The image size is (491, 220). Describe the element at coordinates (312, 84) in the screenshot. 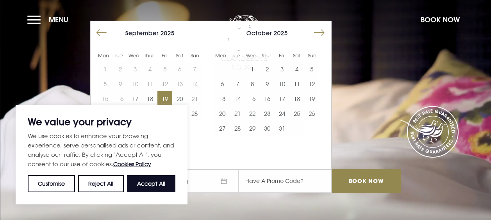

I see `td: Choose Sunday, October 12, 2025 as your end date.` at that location.